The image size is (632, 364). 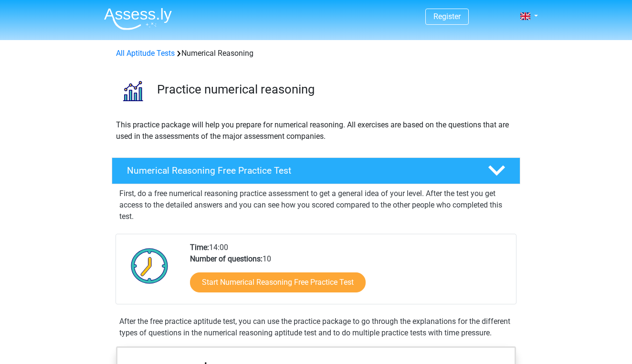 What do you see at coordinates (200, 247) in the screenshot?
I see `b: Time:` at bounding box center [200, 247].